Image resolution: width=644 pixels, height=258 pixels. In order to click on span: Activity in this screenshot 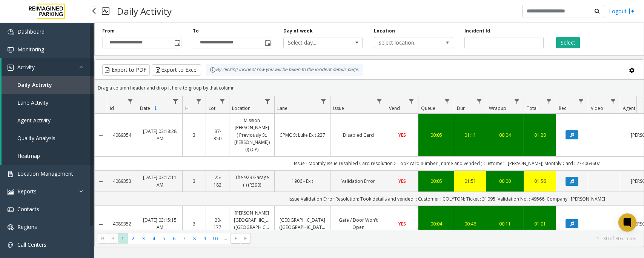, I will do `click(26, 67)`.